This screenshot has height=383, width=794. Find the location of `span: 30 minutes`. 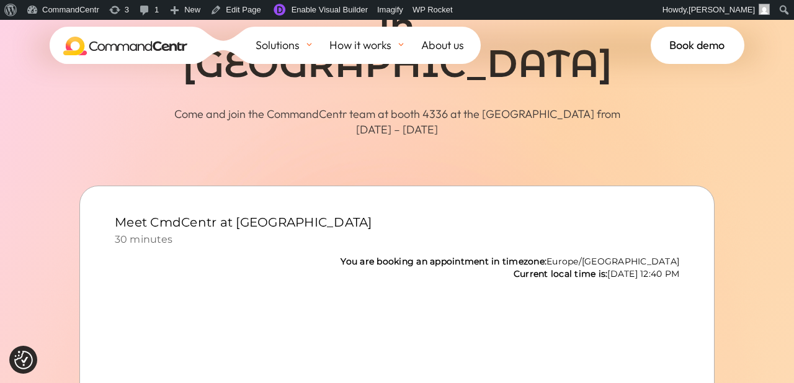

span: 30 minutes is located at coordinates (39, 37).